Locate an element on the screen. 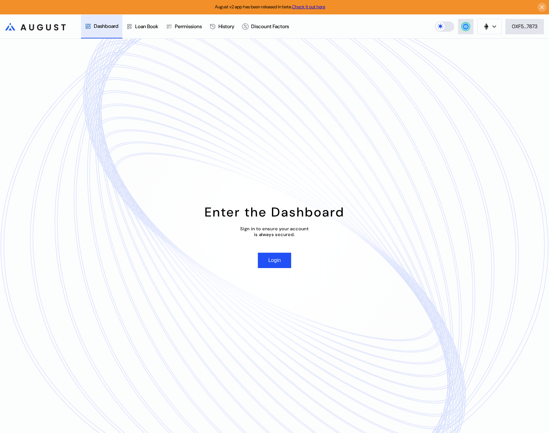  img: chain logo is located at coordinates (486, 27).